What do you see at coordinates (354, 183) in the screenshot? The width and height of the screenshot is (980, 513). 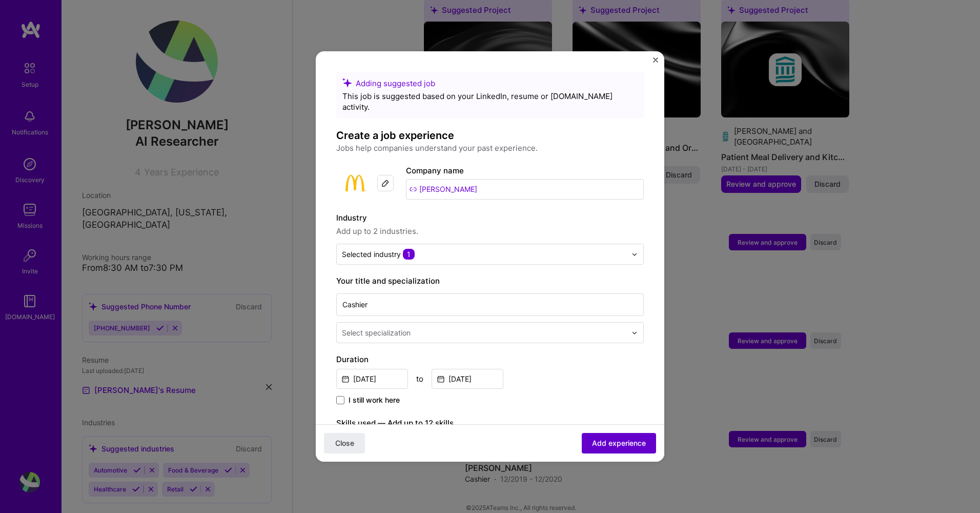 I see `img: Company logo` at bounding box center [354, 183].